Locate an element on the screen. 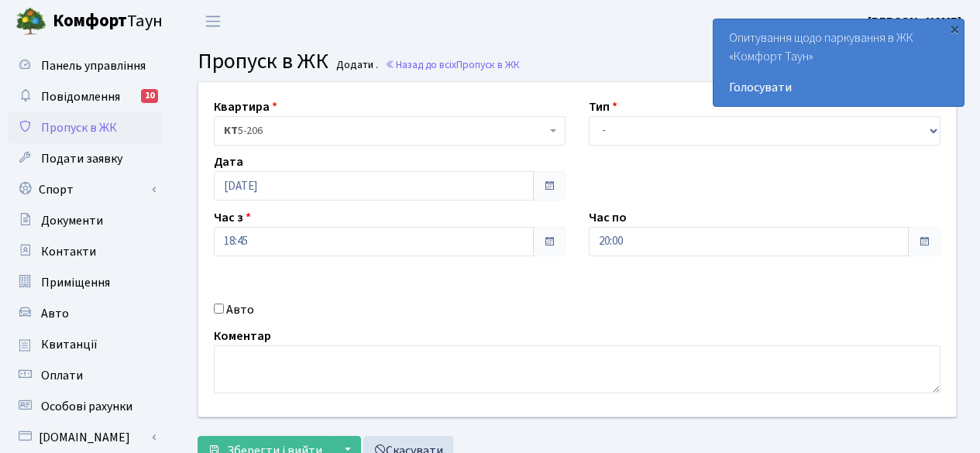 This screenshot has height=453, width=980. a: Особові рахунки is located at coordinates (85, 407).